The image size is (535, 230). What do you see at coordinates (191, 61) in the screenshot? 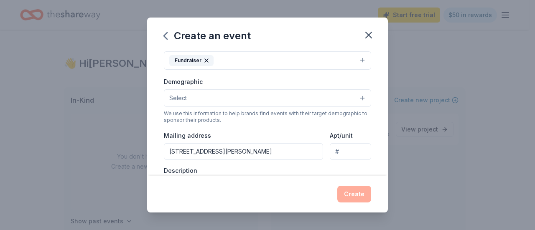
I see `div: Fundraiser` at bounding box center [191, 61].